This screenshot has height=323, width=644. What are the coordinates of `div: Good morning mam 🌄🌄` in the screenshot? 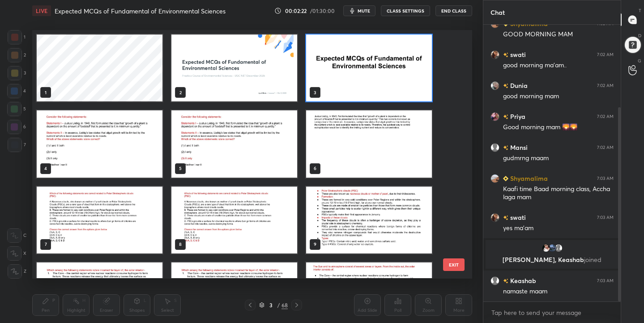 It's located at (558, 127).